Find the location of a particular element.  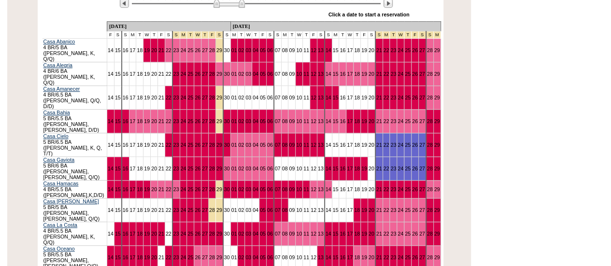

a: 13 is located at coordinates (321, 50).